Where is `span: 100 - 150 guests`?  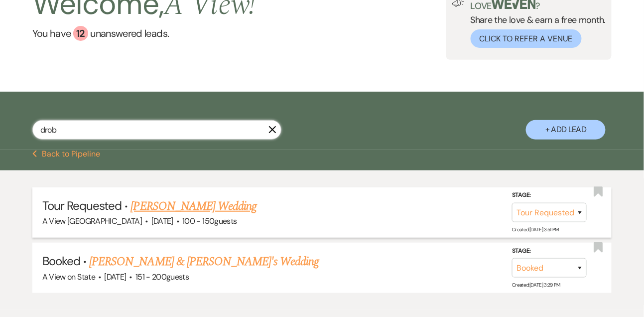 span: 100 - 150 guests is located at coordinates (209, 221).